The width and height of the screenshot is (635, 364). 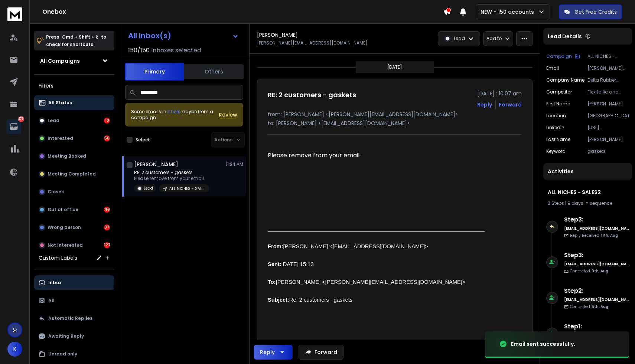 What do you see at coordinates (565, 80) in the screenshot?
I see `p: Company Name` at bounding box center [565, 80].